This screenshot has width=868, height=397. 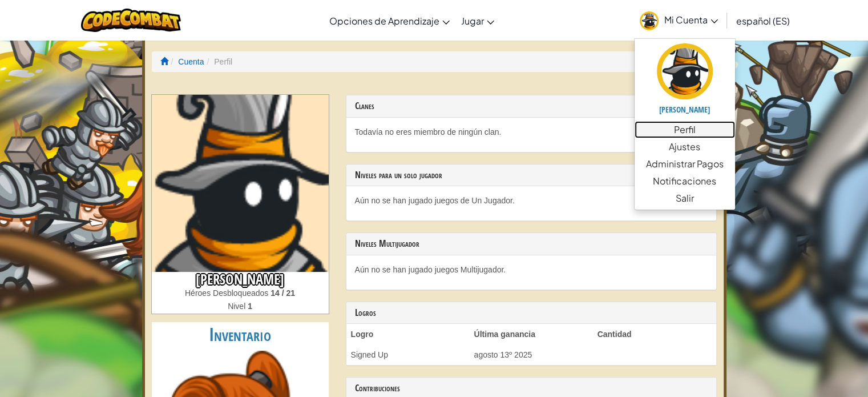 I want to click on p: Aún no se han jugado juegos Multijugador., so click(x=531, y=269).